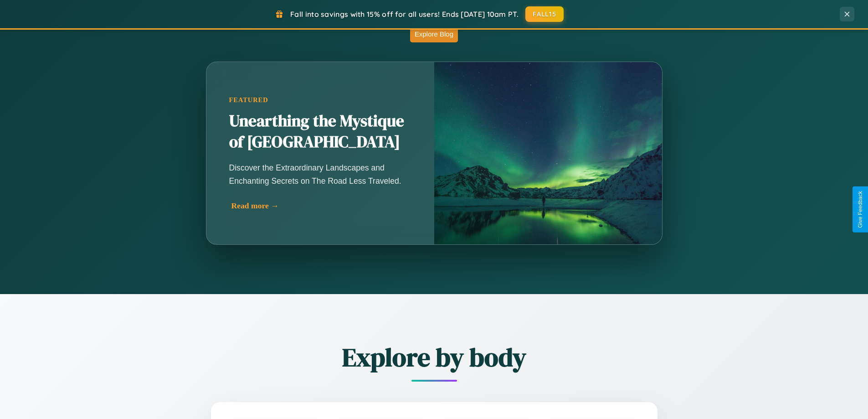  What do you see at coordinates (434, 357) in the screenshot?
I see `h2: Explore by body` at bounding box center [434, 357].